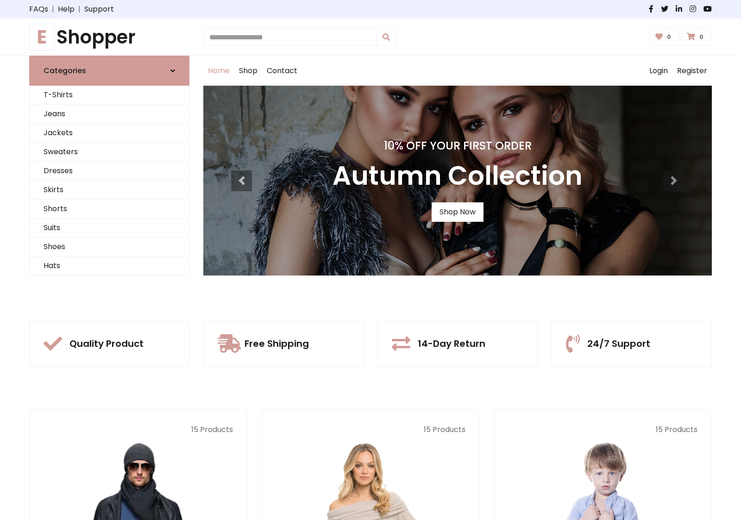  I want to click on span: E, so click(42, 37).